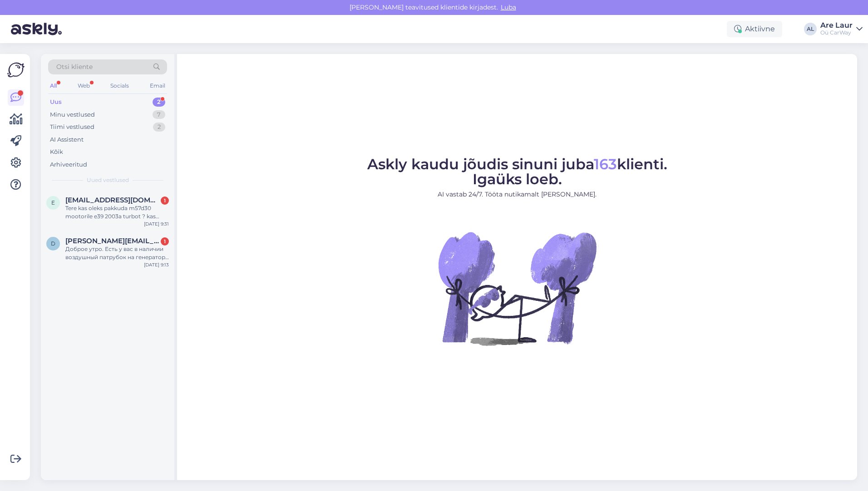 This screenshot has height=491, width=868. What do you see at coordinates (517, 172) in the screenshot?
I see `span: Askly kaudu jõudis sinuni juba klienti. Igaüks loeb.` at bounding box center [517, 172].